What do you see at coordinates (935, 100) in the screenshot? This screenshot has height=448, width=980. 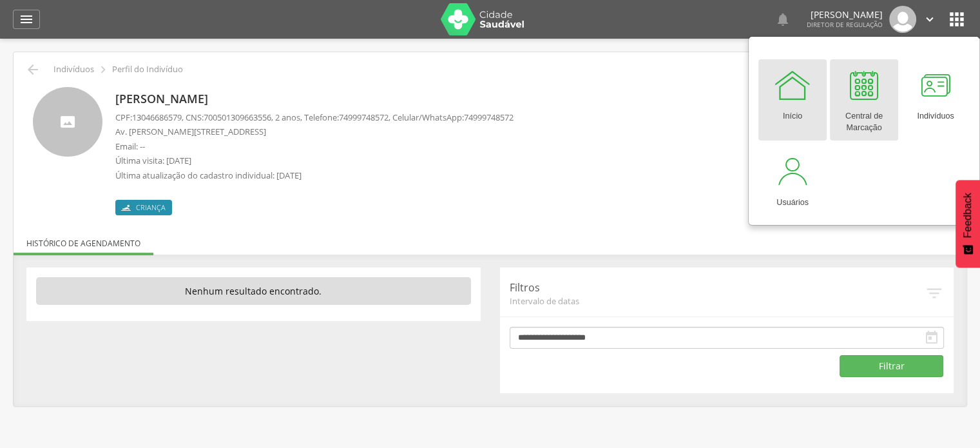 I see `a: Indivíduos` at bounding box center [935, 100].